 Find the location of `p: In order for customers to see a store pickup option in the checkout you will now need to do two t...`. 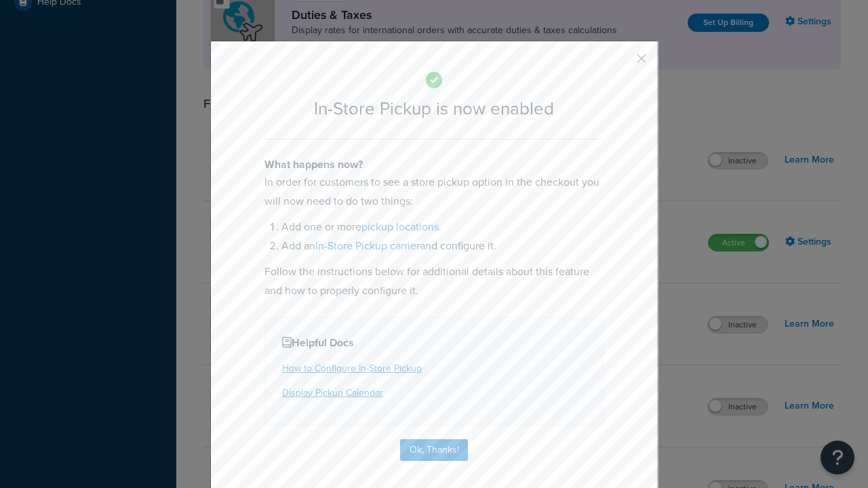

p: In order for customers to see a store pickup option in the checkout you will now need to do two t... is located at coordinates (434, 192).